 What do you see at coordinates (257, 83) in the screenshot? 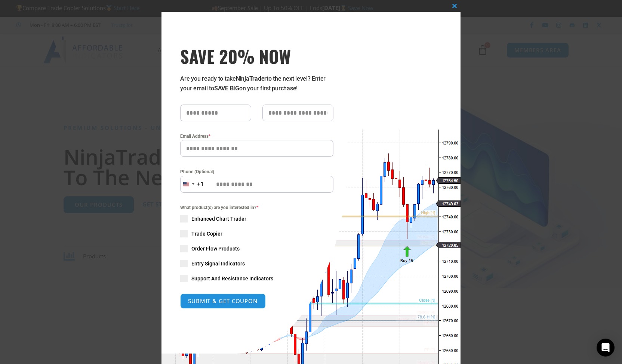
I see `p: Are you ready to take to the next level? Enter your email to on your first purchase!` at bounding box center [257, 83].